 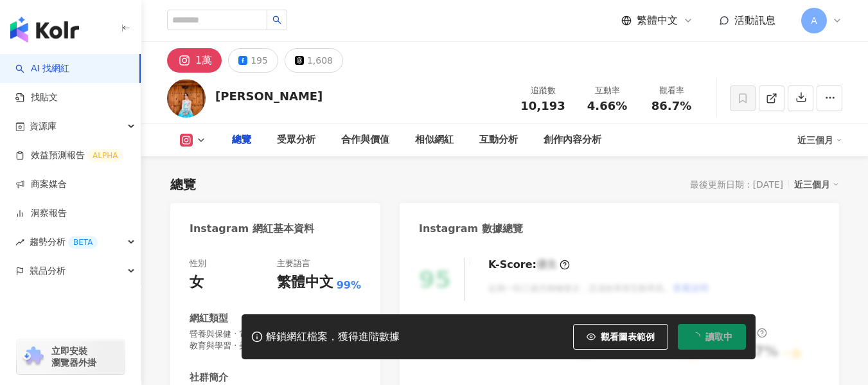 I want to click on span: 競品分析, so click(x=47, y=271).